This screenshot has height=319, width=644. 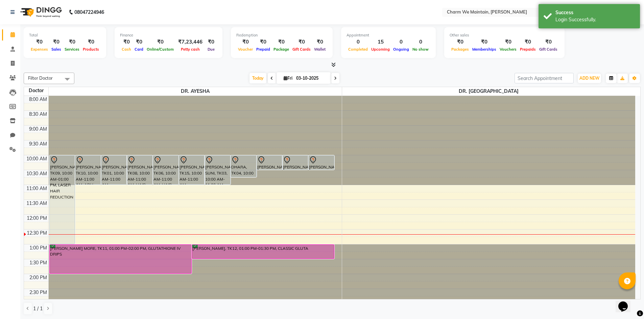 What do you see at coordinates (56, 49) in the screenshot?
I see `span: Sales` at bounding box center [56, 49].